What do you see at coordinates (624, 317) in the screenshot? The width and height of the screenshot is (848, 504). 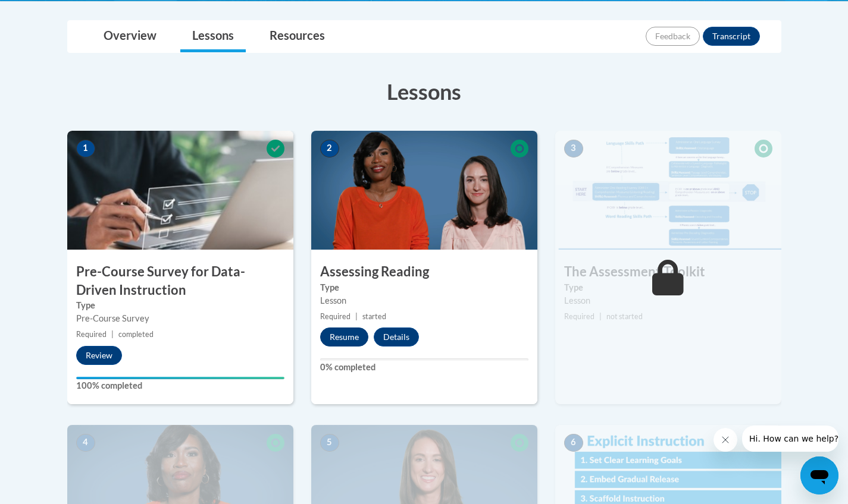 I see `span: not started` at bounding box center [624, 317].